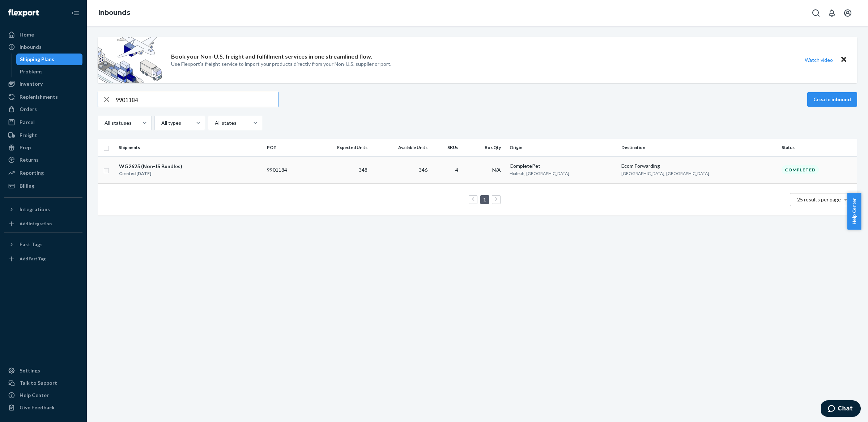  I want to click on a: Settings, so click(43, 371).